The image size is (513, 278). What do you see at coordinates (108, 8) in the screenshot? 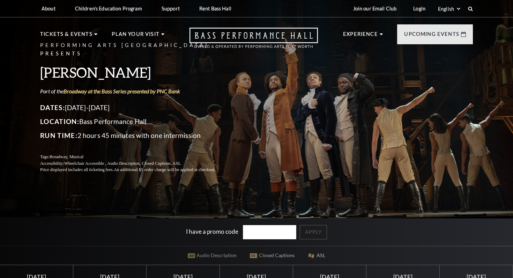
I see `p: Children's Education Program` at bounding box center [108, 8].